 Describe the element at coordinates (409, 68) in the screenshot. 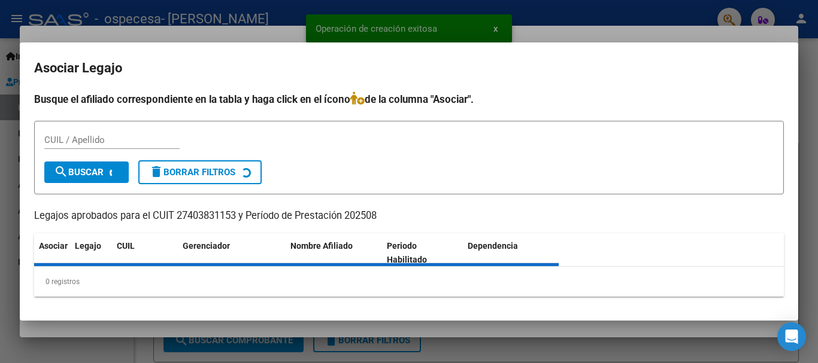

I see `h2: Asociar Legajo` at that location.